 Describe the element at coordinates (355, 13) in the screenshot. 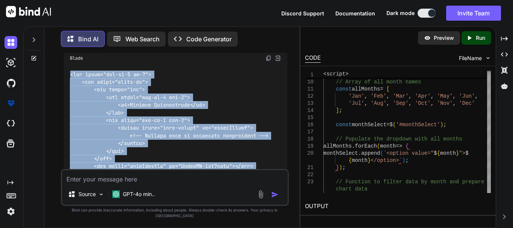

I see `span: Documentation` at that location.